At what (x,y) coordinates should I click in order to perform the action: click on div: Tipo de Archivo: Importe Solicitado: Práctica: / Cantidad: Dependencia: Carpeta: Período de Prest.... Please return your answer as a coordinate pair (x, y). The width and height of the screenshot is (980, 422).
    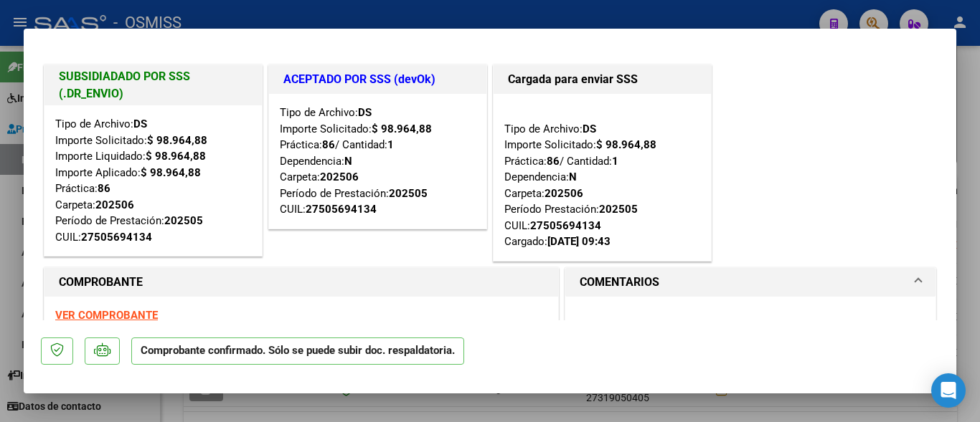
    Looking at the image, I should click on (377, 161).